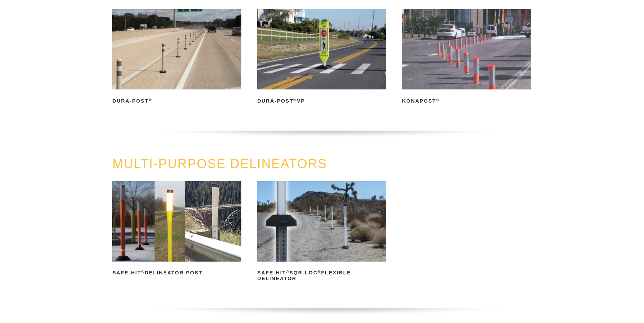 This screenshot has width=644, height=323. Describe the element at coordinates (322, 233) in the screenshot. I see `a: Safe-Hit®SQR-LOC®Flexible Delineator` at that location.